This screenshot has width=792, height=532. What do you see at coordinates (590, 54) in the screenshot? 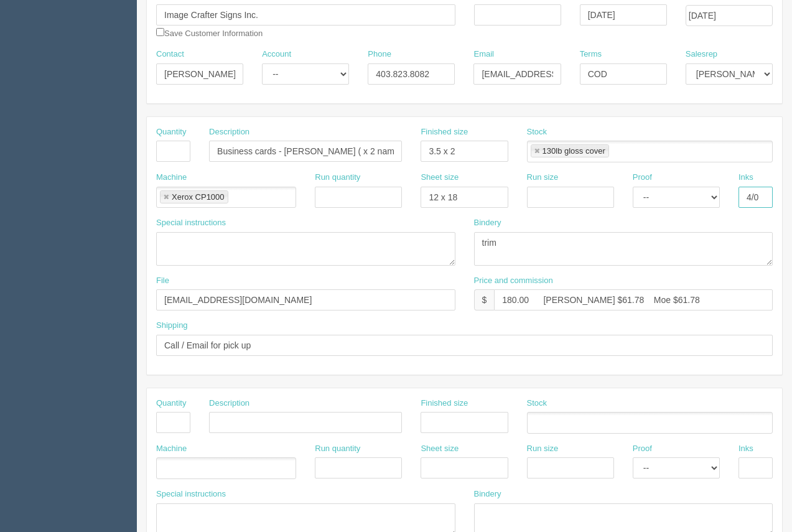
I see `label: Terms` at bounding box center [590, 54].